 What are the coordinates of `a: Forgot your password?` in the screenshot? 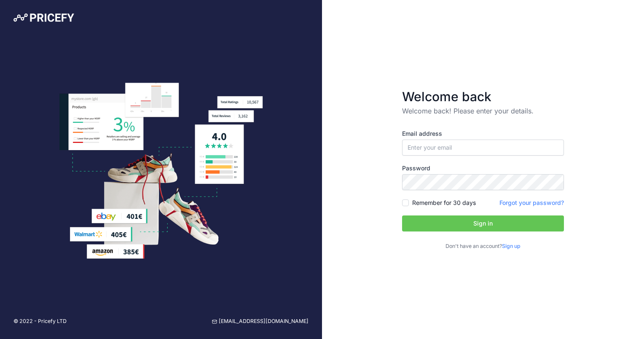 It's located at (532, 203).